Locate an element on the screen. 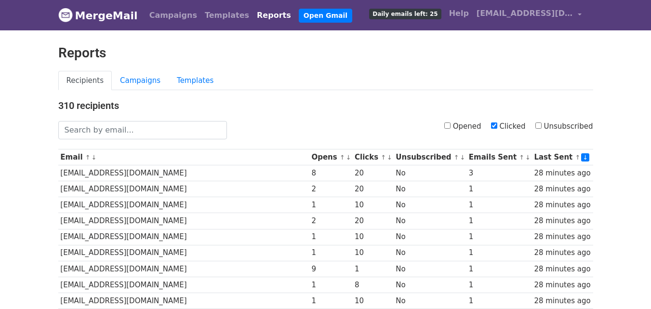 The height and width of the screenshot is (309, 651). img: MergeMail logo is located at coordinates (66, 15).